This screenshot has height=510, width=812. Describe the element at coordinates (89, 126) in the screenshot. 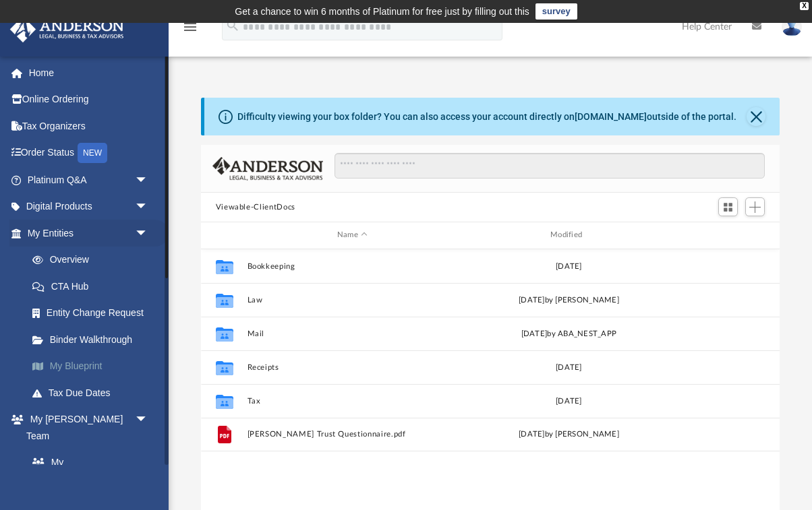

I see `a: Tax Organizers` at that location.